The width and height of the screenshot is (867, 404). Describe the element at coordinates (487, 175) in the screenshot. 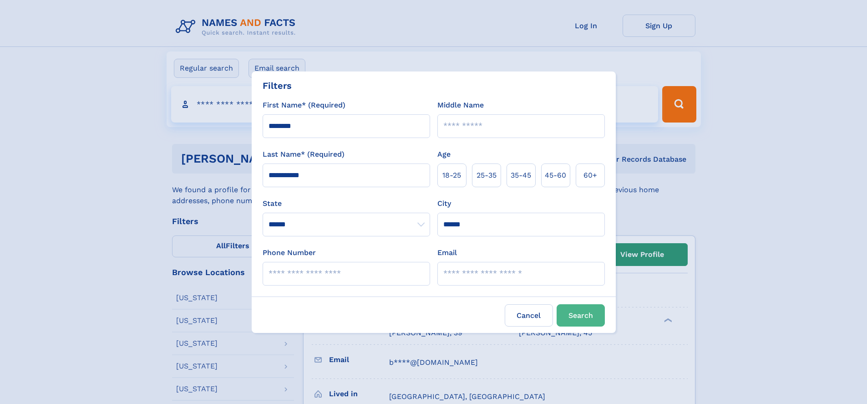

I see `span: 25‑35` at that location.